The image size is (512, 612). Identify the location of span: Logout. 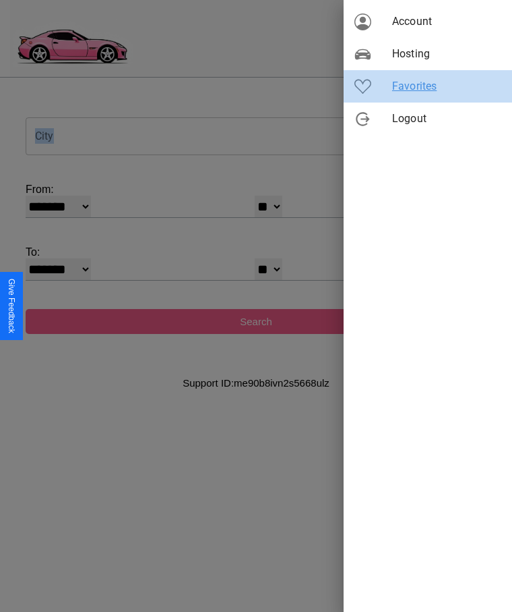
(447, 119).